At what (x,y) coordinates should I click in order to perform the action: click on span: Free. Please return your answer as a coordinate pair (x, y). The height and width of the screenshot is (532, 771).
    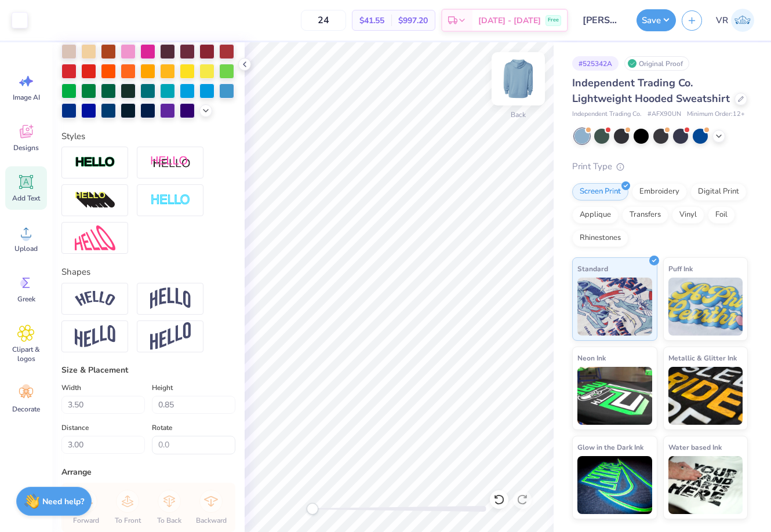
    Looking at the image, I should click on (553, 20).